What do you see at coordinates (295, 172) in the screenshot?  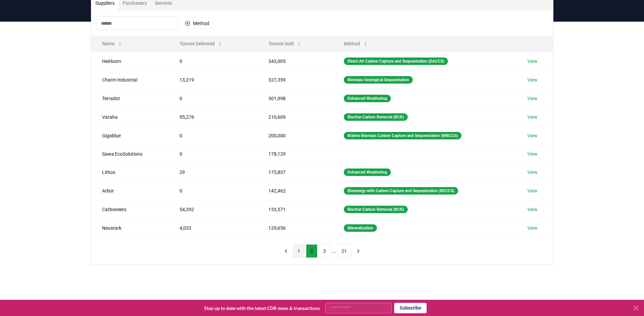 I see `td: 173,837` at bounding box center [295, 172].